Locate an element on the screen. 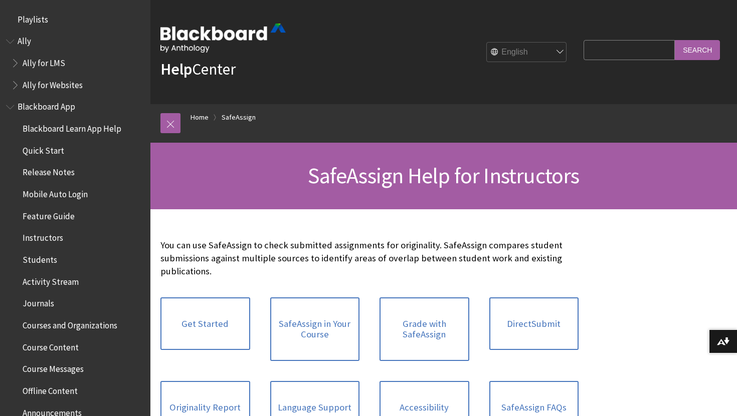  a: Get Started is located at coordinates (205, 324).